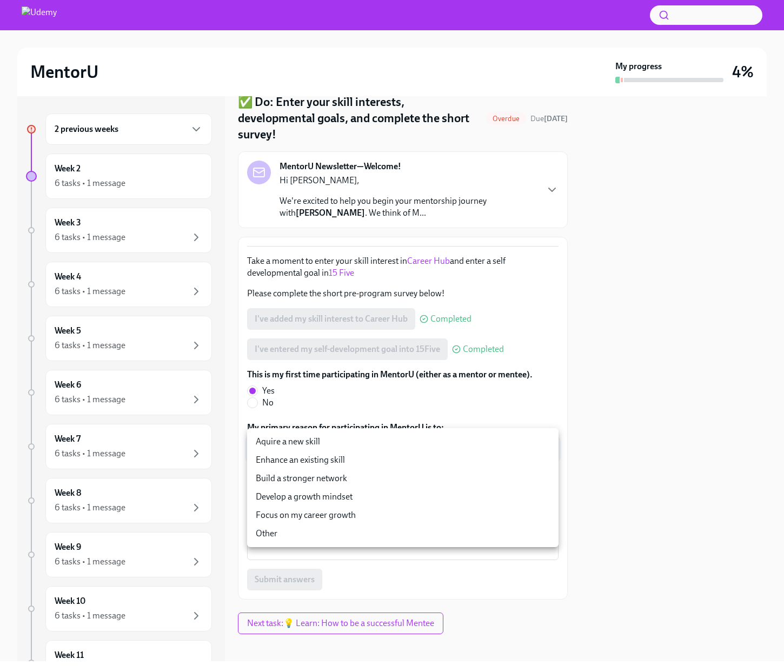 The image size is (784, 672). What do you see at coordinates (402, 460) in the screenshot?
I see `li: Enhance an existing skill` at bounding box center [402, 460].